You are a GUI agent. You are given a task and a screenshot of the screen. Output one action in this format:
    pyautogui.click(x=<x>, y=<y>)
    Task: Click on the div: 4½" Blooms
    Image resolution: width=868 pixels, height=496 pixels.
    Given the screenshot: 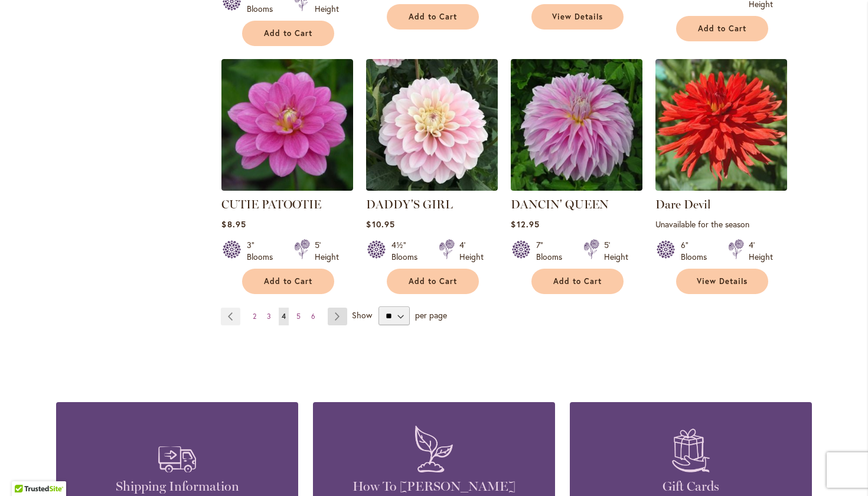 What is the action you would take?
    pyautogui.click(x=408, y=251)
    